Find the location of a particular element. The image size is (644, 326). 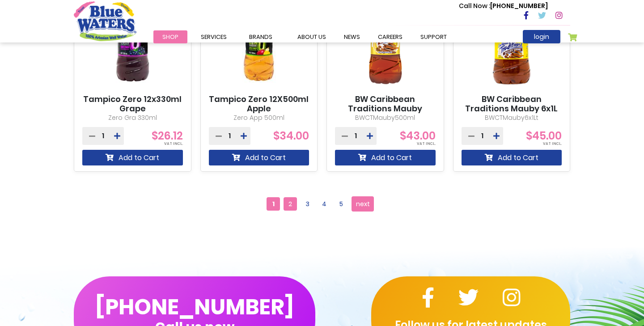

span: Services is located at coordinates (214, 37).